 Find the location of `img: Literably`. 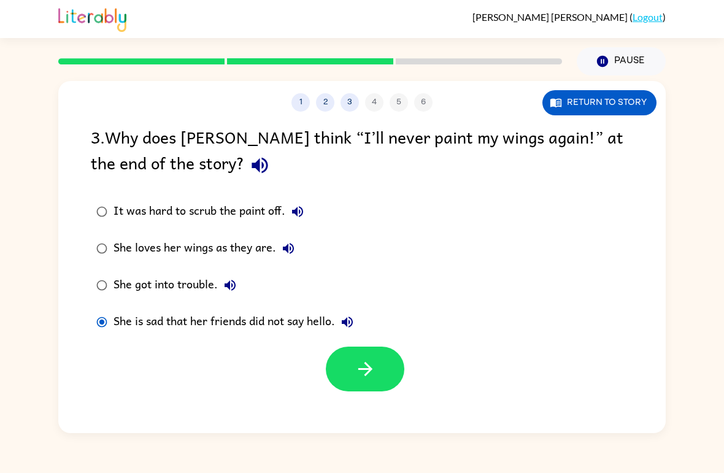

img: Literably is located at coordinates (92, 18).